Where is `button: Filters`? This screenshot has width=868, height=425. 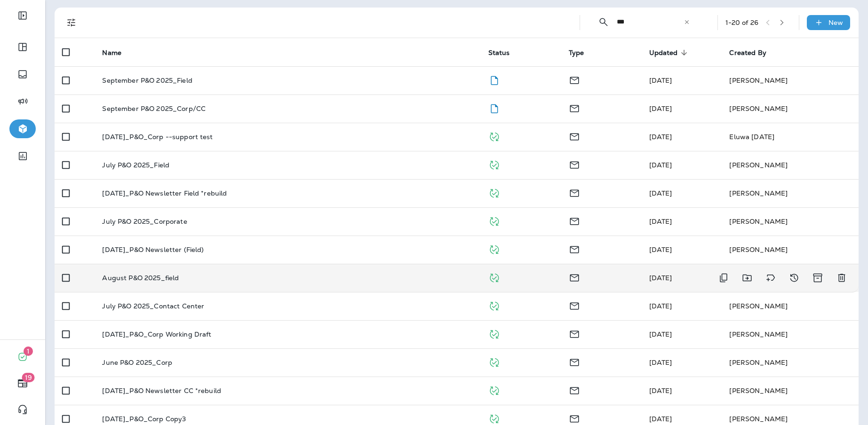
button: Filters is located at coordinates (71, 22).